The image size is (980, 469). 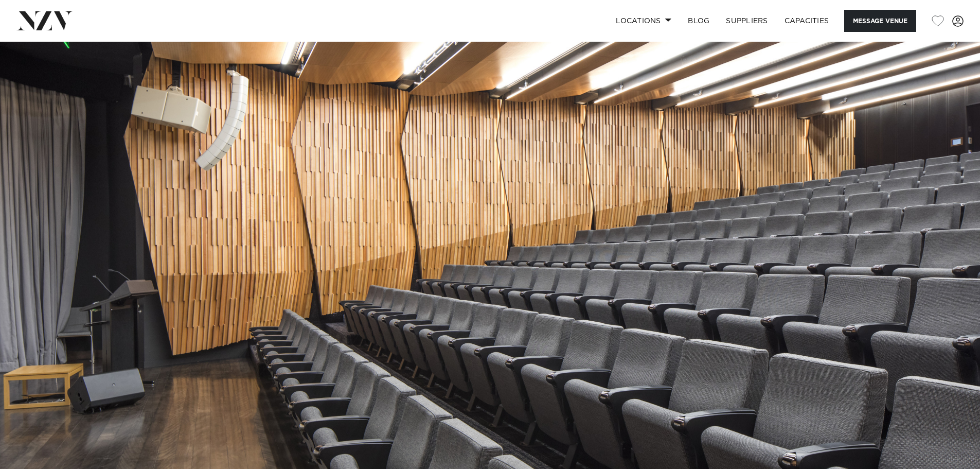 What do you see at coordinates (44, 21) in the screenshot?
I see `img: nzv-logo.png` at bounding box center [44, 21].